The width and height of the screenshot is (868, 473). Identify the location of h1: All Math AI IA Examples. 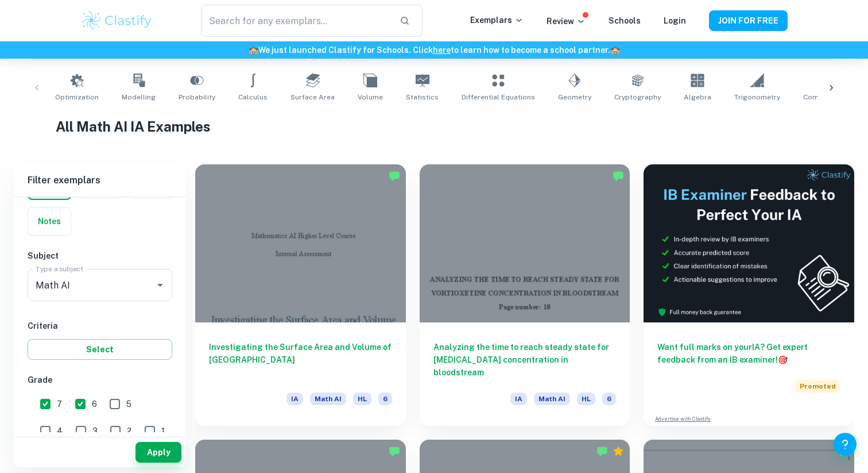
(434, 126).